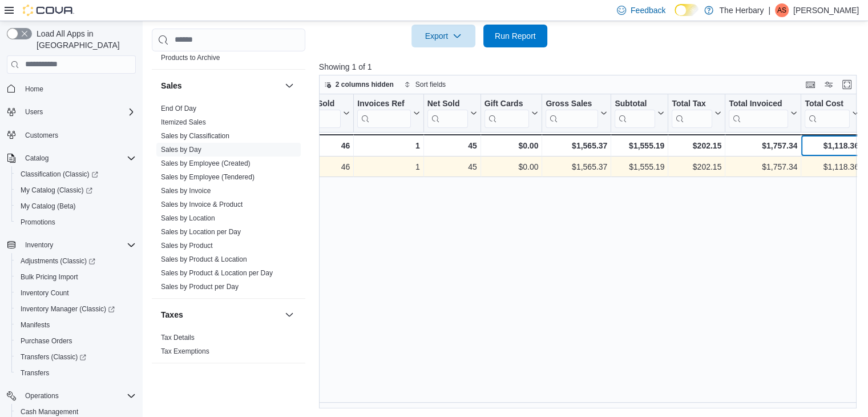 This screenshot has height=417, width=868. Describe the element at coordinates (57, 261) in the screenshot. I see `a: Adjustments (Classic)` at that location.